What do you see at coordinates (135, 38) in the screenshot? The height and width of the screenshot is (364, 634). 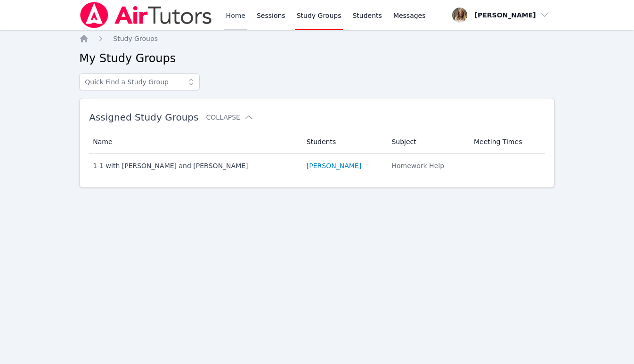 I see `a: Study Groups` at bounding box center [135, 38].